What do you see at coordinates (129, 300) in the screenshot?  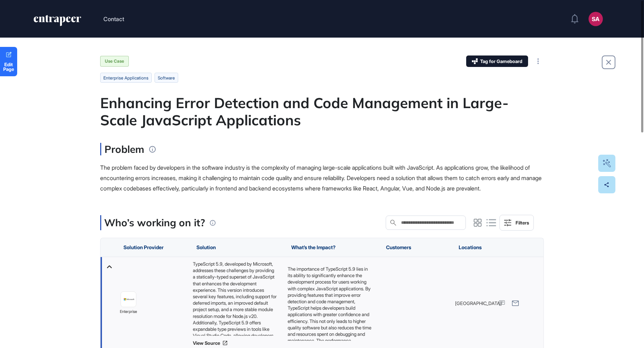 I see `a: image` at bounding box center [129, 300].